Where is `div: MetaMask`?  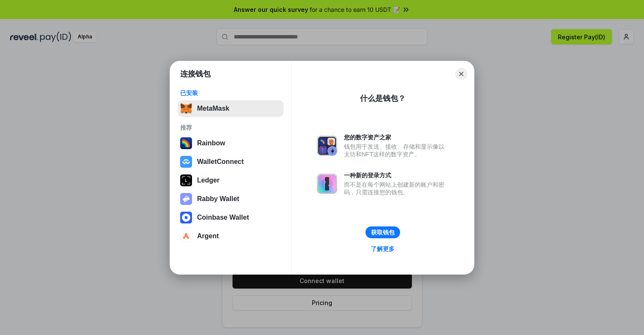 div: MetaMask is located at coordinates (213, 108).